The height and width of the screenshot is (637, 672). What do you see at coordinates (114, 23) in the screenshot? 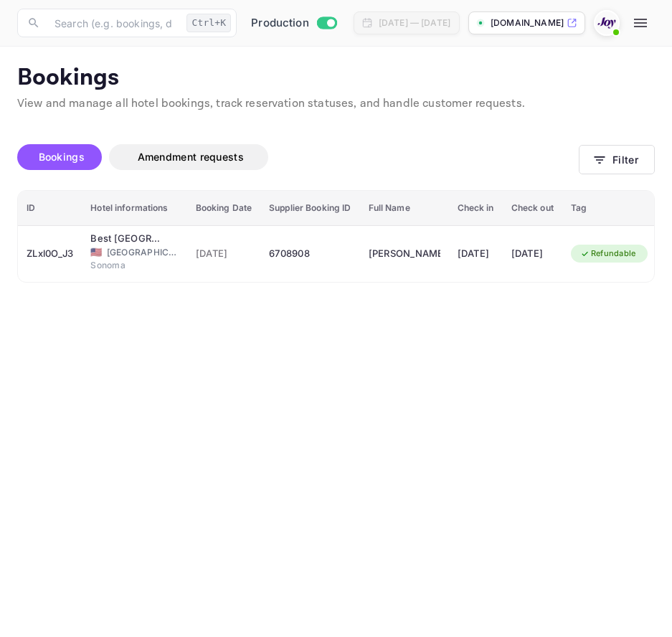
I see `input: Search (e.g. bookings, documentation)` at bounding box center [114, 23].